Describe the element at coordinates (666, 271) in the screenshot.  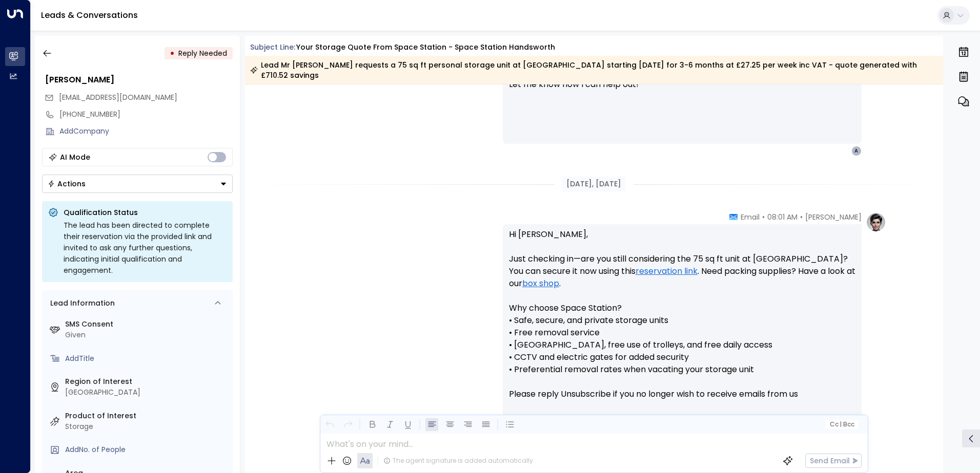
I see `a: reservation link` at that location.